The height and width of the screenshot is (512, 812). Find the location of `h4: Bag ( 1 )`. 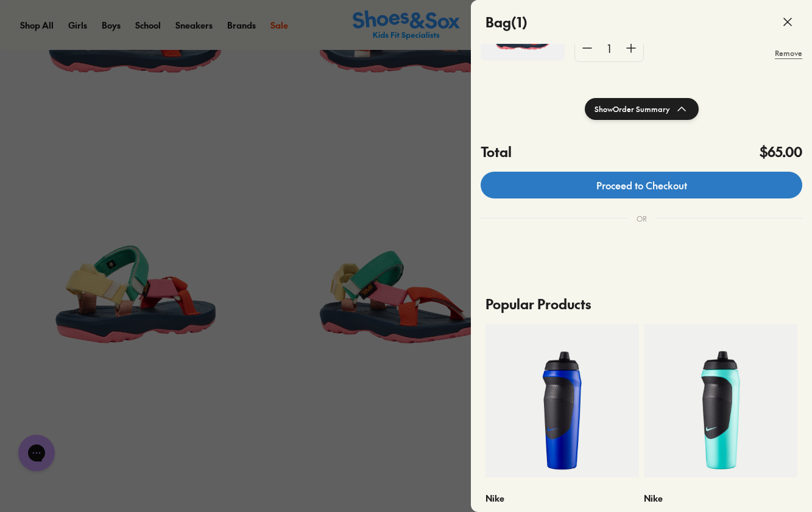

h4: Bag ( 1 ) is located at coordinates (506, 22).